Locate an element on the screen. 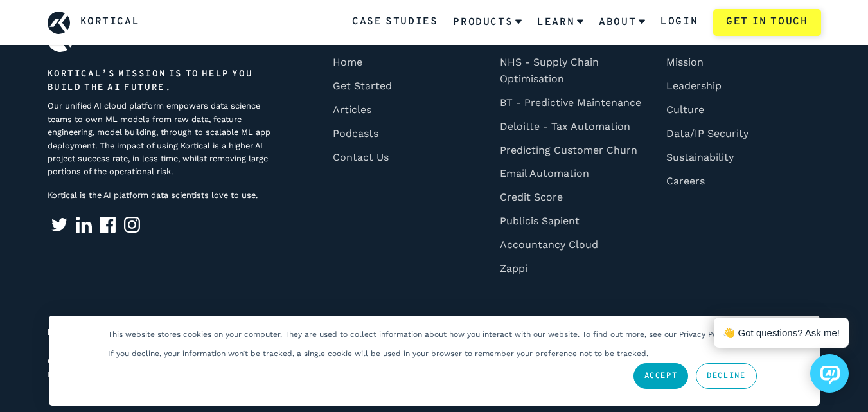 This screenshot has height=412, width=868. img: Twitter is located at coordinates (59, 224).